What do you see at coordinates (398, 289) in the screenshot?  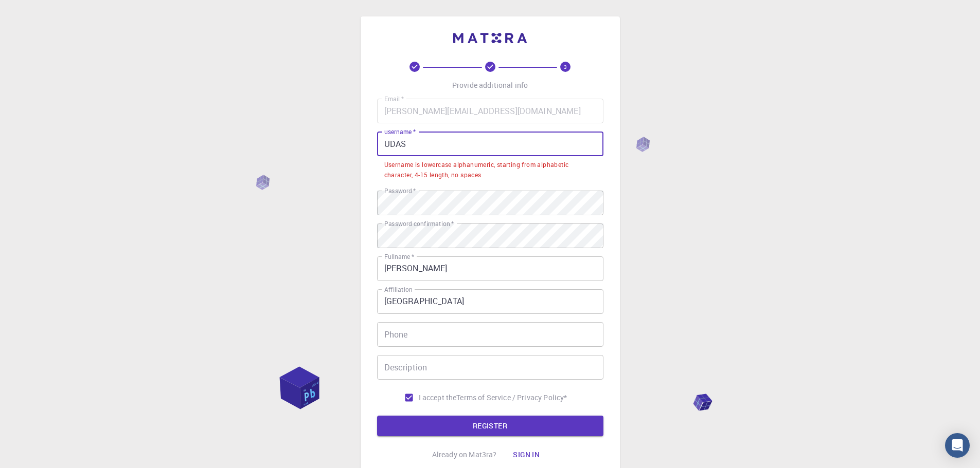 I see `label: Affiliation` at bounding box center [398, 289].